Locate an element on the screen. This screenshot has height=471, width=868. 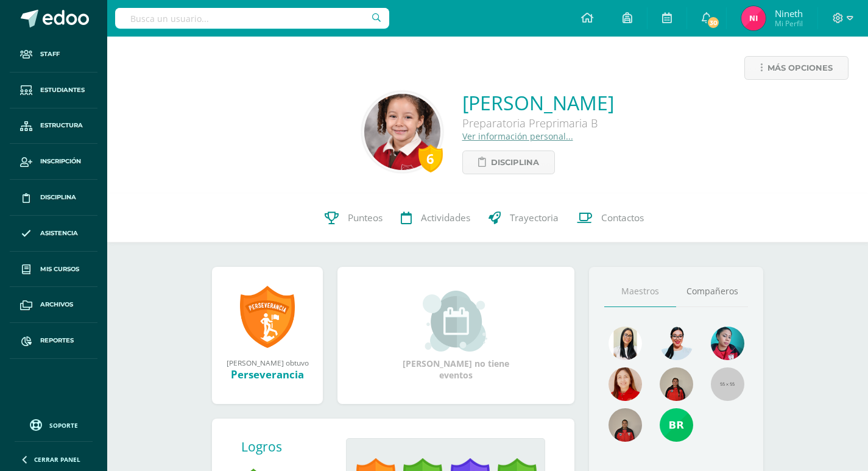
a: Staff is located at coordinates (54, 54).